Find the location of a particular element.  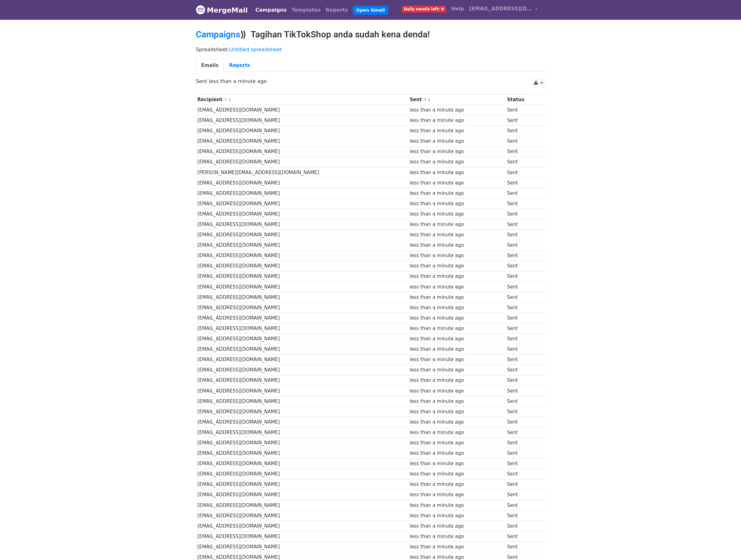

th: Recipient is located at coordinates (302, 100).